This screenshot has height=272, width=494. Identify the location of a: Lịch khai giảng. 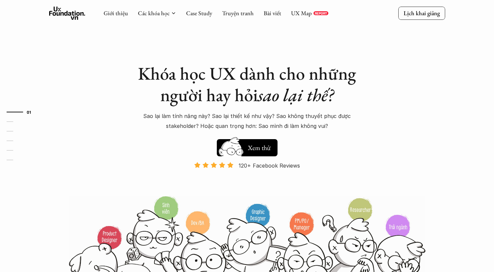
(422, 13).